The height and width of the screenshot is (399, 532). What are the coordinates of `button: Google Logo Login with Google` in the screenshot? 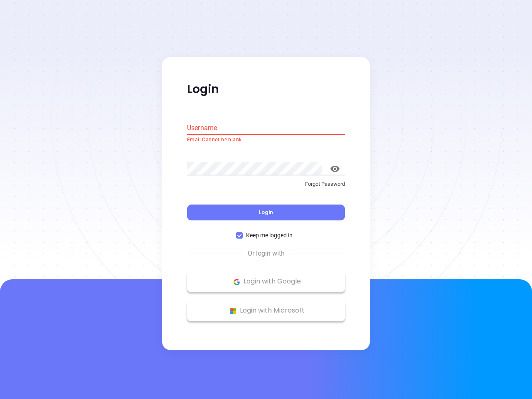 It's located at (266, 282).